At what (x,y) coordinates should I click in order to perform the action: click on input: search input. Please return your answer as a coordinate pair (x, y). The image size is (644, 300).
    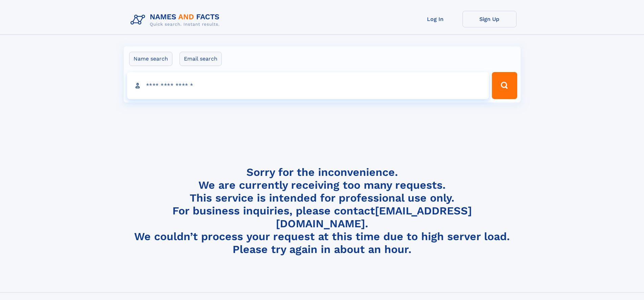
    Looking at the image, I should click on (308, 86).